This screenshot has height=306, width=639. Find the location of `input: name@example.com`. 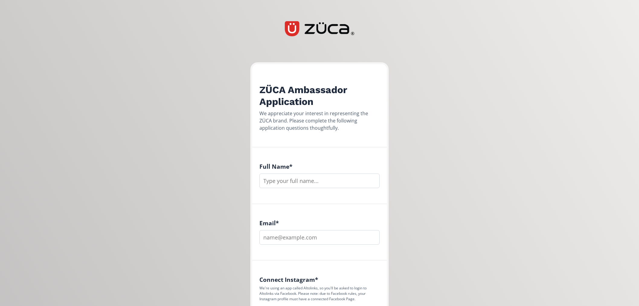

input: name@example.com is located at coordinates (320, 237).